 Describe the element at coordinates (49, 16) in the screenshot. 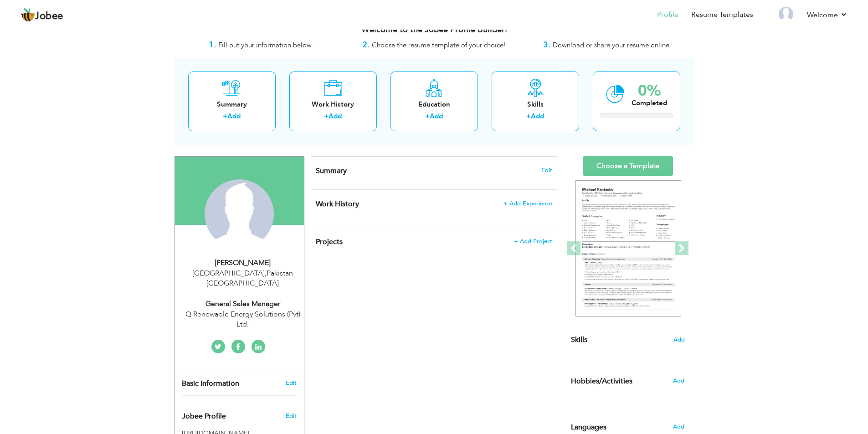

I see `span: Jobee` at that location.